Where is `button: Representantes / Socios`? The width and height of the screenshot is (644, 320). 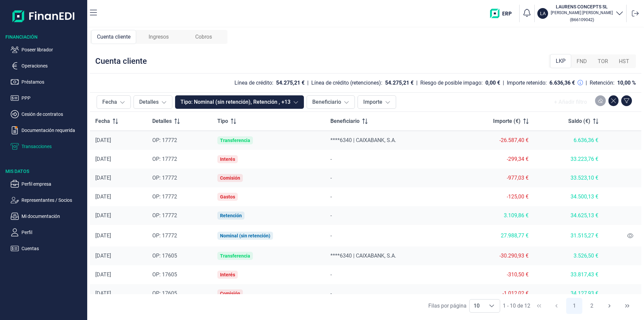 button: Representantes / Socios is located at coordinates (48, 200).